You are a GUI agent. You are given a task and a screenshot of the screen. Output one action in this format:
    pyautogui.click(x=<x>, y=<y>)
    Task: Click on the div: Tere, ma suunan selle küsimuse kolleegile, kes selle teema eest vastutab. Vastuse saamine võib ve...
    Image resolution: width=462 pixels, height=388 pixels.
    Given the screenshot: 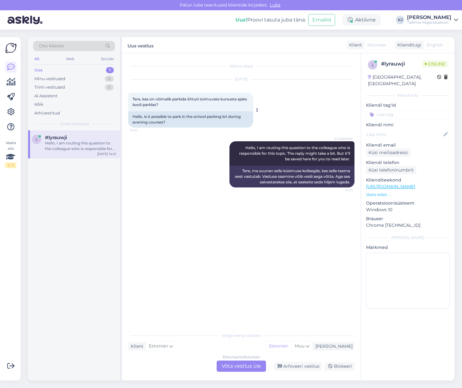 What is the action you would take?
    pyautogui.click(x=292, y=177)
    